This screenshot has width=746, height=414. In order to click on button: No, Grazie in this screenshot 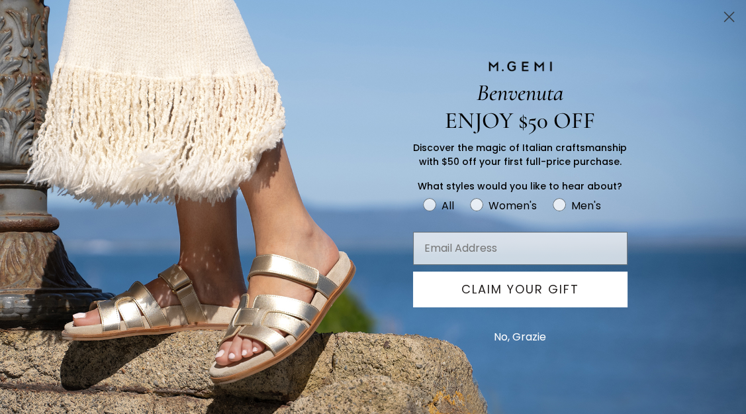, I will do `click(519, 337)`.